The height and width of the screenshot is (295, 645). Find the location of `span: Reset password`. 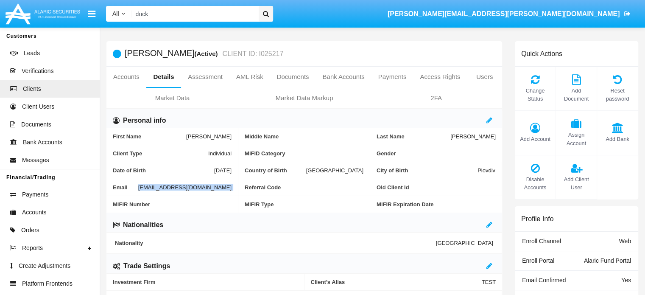

span: Reset password is located at coordinates (618, 95).